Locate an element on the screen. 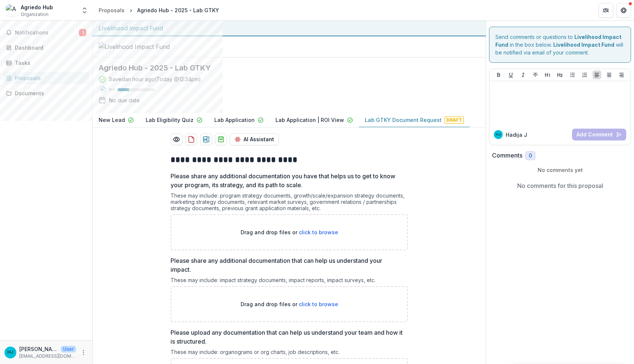  div: Agriedo Hub - 2025 - Lab GTKY is located at coordinates (178, 10).